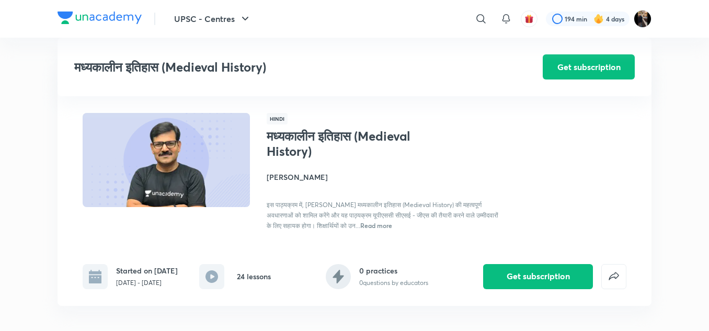 The width and height of the screenshot is (709, 331). Describe the element at coordinates (253, 276) in the screenshot. I see `h6: 24 lessons` at that location.